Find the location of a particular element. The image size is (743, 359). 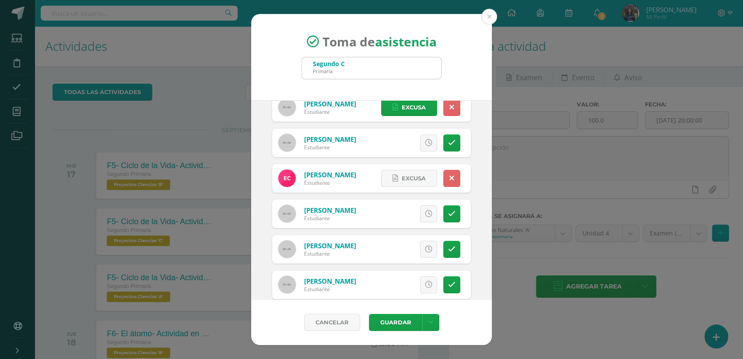

input: Busca un grado o sección aquí... is located at coordinates (371, 68).